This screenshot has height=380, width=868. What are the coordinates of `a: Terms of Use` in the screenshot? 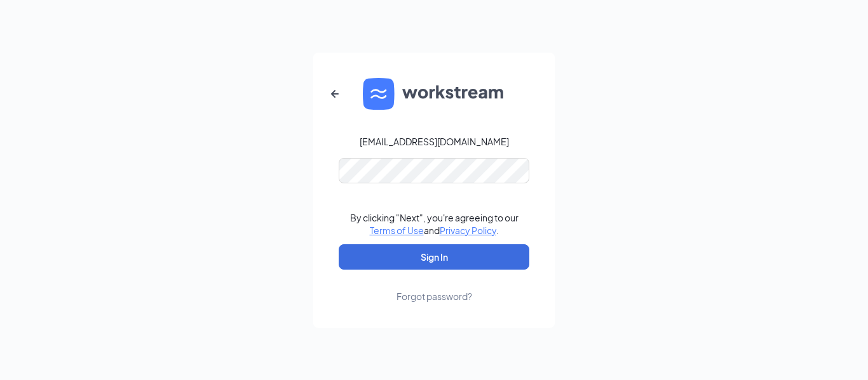 It's located at (397, 230).